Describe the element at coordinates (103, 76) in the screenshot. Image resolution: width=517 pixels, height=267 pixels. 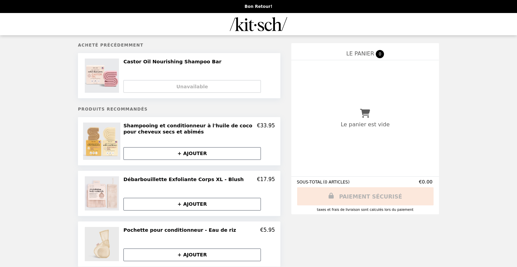
I see `img: Castor Oil Nourishing Shampoo Bar` at that location.